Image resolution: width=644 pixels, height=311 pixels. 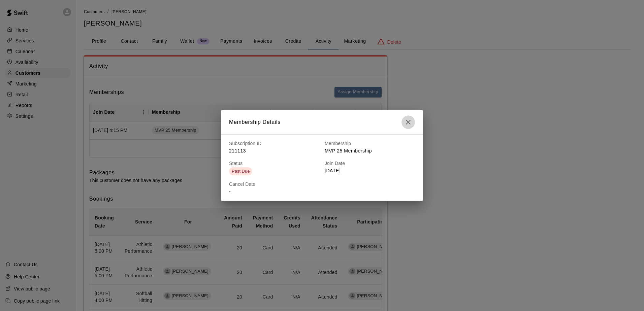 What do you see at coordinates (241, 171) in the screenshot?
I see `span: Past Due` at bounding box center [241, 171].